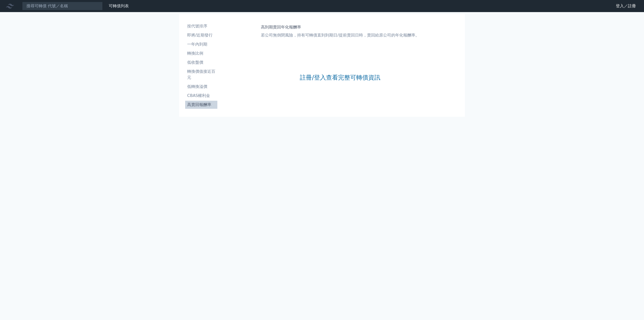  Describe the element at coordinates (201, 96) in the screenshot. I see `li: CBAS權利金` at that location.